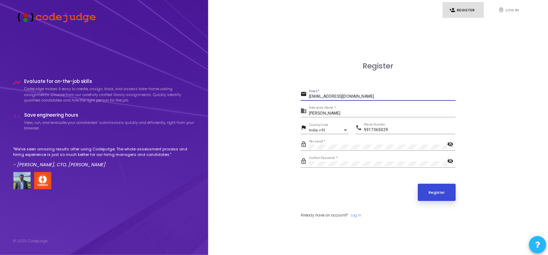  Describe the element at coordinates (512, 10) in the screenshot. I see `a: fingerprintLog In` at that location.